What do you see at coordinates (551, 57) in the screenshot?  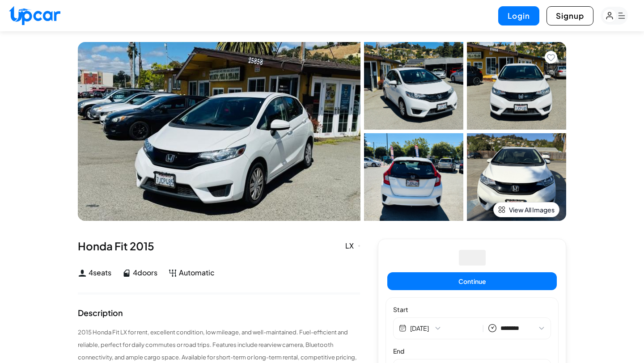 I see `button: Add to favorites` at bounding box center [551, 57].